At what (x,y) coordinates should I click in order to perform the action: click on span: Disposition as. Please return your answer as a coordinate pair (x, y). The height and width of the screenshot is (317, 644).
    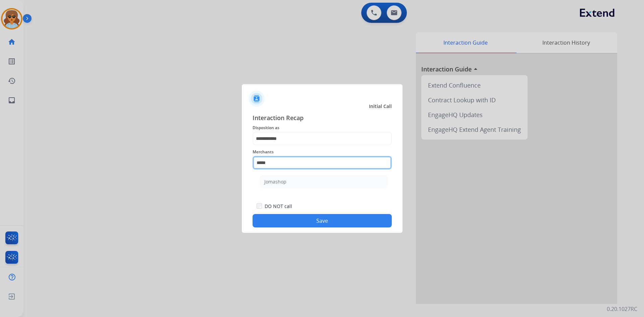
    Looking at the image, I should click on (322, 128).